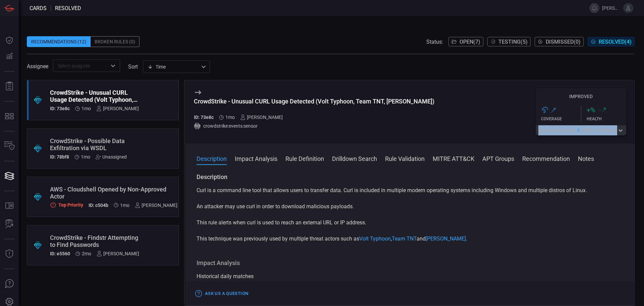  Describe the element at coordinates (410, 223) in the screenshot. I see `p: This rule alerts when curl is used to reach an external URL or IP address.` at that location.